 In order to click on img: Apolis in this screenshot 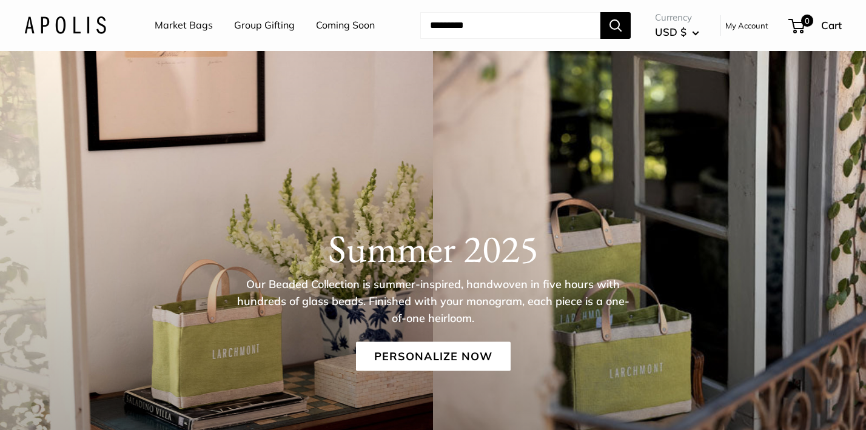, I will do `click(65, 25)`.